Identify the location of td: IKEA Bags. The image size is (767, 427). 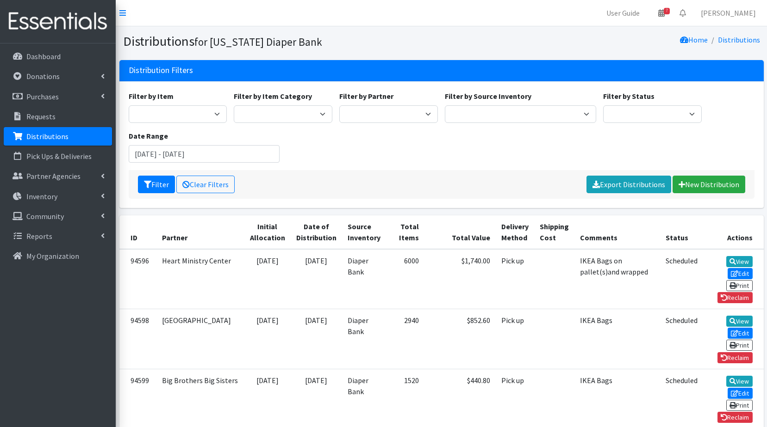
(617, 339).